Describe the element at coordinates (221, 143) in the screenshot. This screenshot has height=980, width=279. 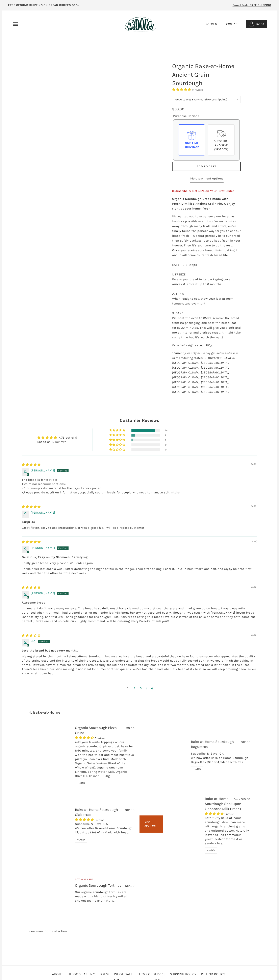
I see `span: Subscribe and save` at that location.